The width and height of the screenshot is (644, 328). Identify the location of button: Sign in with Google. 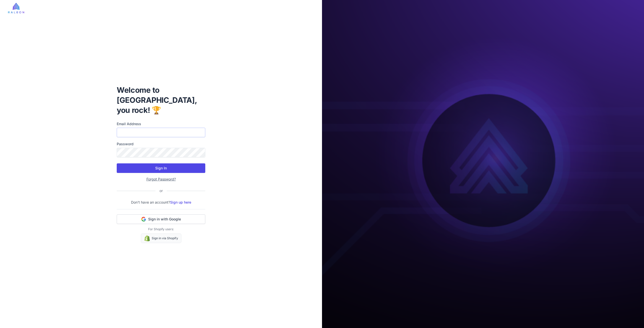
(161, 219).